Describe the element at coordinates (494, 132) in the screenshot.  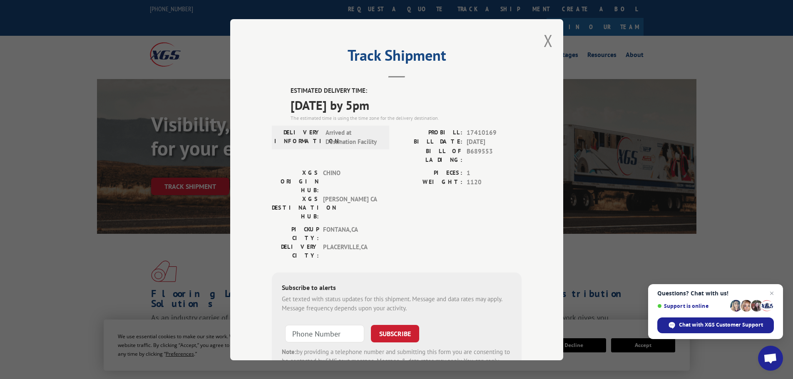
I see `span: 17410169` at that location.